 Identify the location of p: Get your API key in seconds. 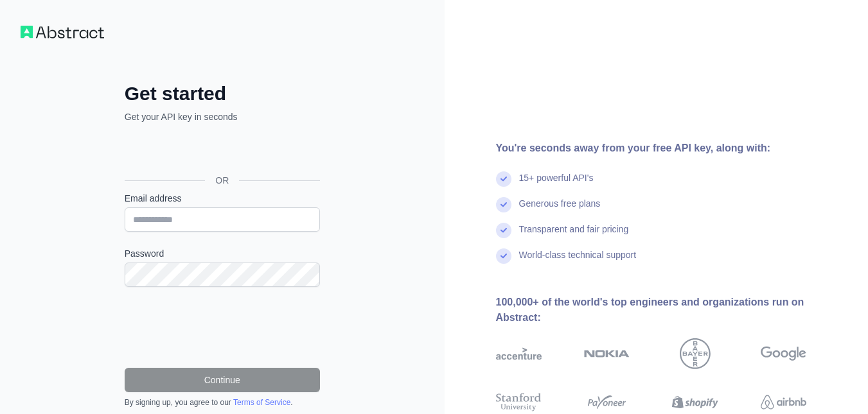
(222, 117).